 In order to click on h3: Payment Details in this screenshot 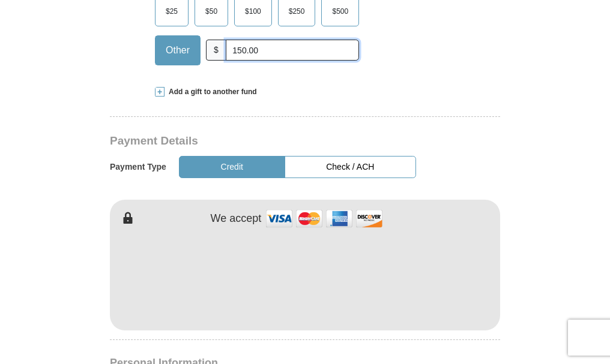, I will do `click(263, 142)`.